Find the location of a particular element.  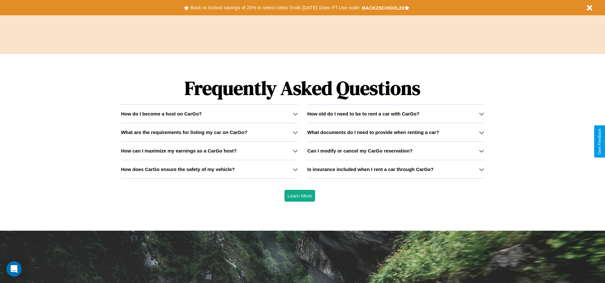

h3: How can I maximize my earnings as a CarGo host? is located at coordinates (178, 150).